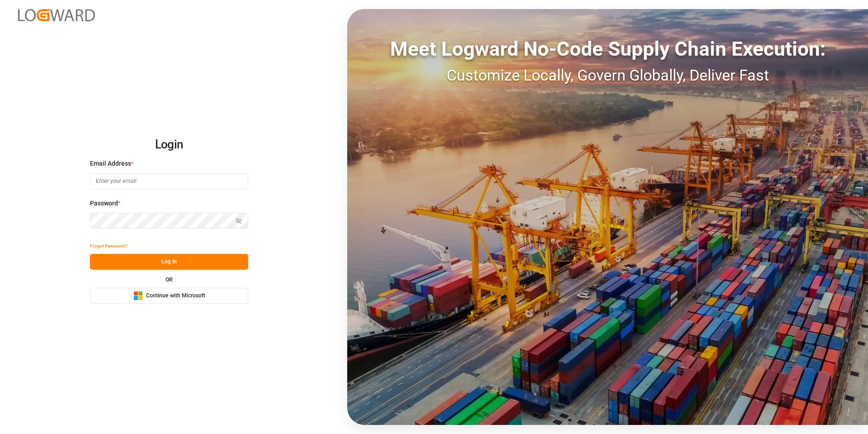  What do you see at coordinates (109, 245) in the screenshot?
I see `button: Forgot Password?` at bounding box center [109, 245].